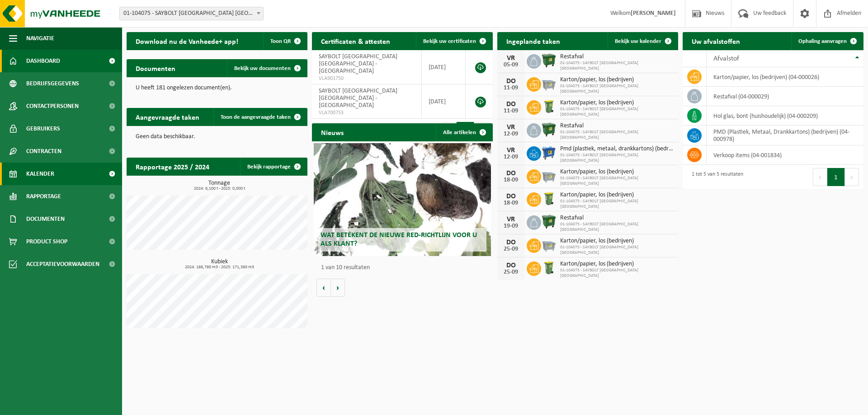 Image resolution: width=868 pixels, height=415 pixels. What do you see at coordinates (511, 272) in the screenshot?
I see `div: 25-09` at bounding box center [511, 272].